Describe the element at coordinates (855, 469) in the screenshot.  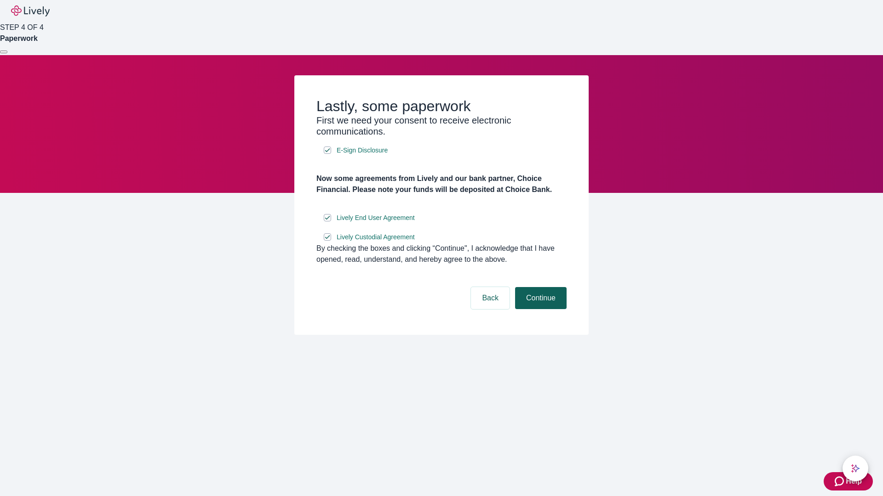
I see `button: chat` at that location.